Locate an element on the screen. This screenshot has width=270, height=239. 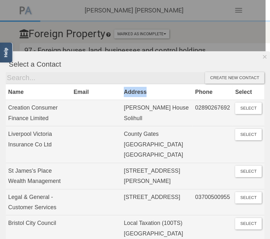
h4: Select a Contact is located at coordinates (137, 64).